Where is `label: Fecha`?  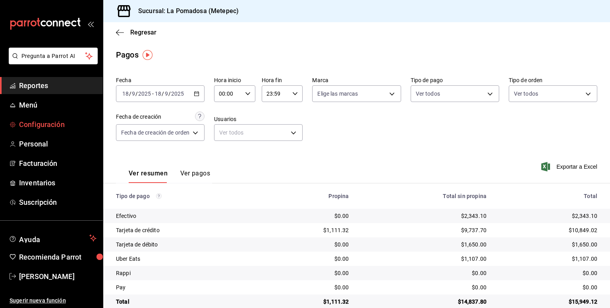 label: Fecha is located at coordinates (160, 80).